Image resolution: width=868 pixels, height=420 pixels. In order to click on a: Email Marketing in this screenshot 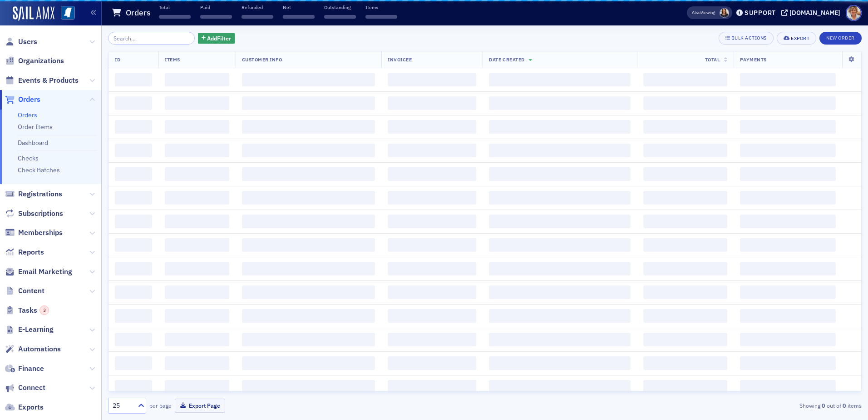, I will do `click(38, 272)`.